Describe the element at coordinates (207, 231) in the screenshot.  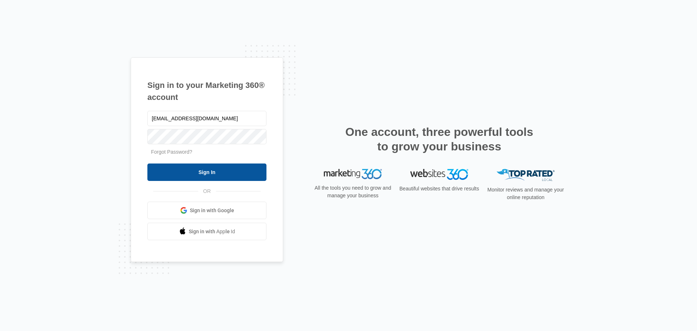
I see `a: Sign in with Apple Id` at that location.